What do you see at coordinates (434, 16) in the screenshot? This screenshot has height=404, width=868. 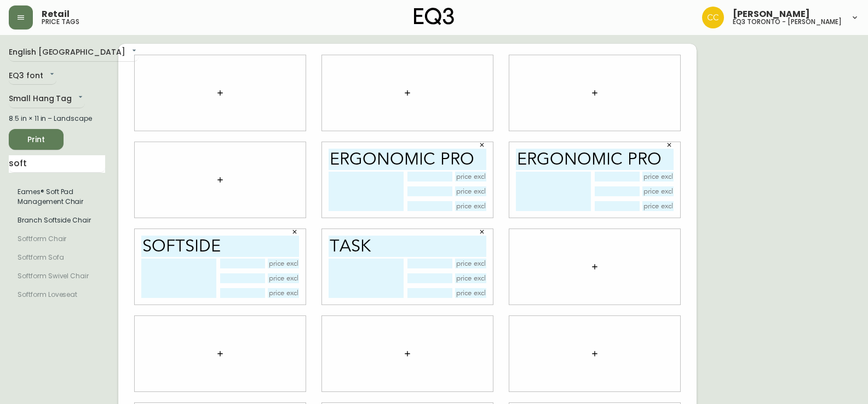 I see `img: logo` at bounding box center [434, 16].